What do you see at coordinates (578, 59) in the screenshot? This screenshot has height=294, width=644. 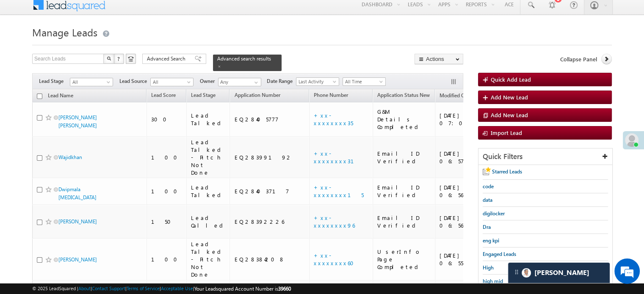 I see `span: Collapse Panel` at bounding box center [578, 59].